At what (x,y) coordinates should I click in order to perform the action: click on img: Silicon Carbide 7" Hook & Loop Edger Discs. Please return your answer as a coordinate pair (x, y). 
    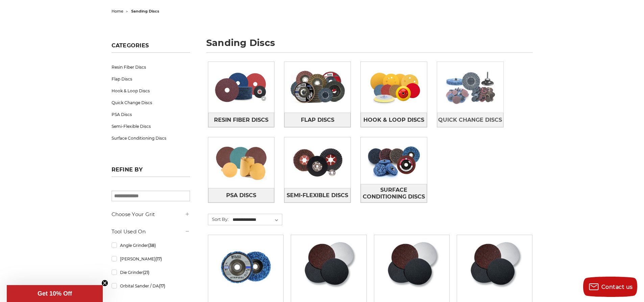
    Looking at the image, I should click on (411, 267).